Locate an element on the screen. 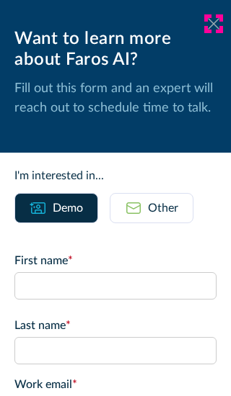  label: First name is located at coordinates (115, 261).